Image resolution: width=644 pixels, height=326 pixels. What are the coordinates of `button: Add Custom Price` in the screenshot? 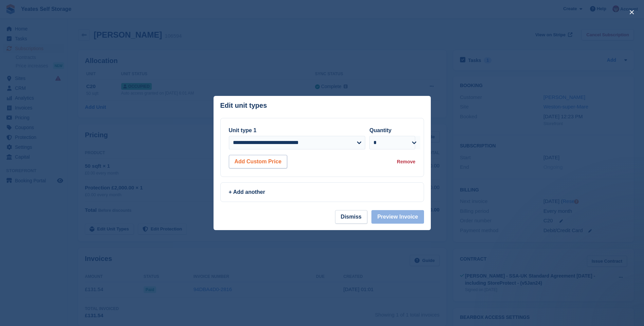 It's located at (258, 162).